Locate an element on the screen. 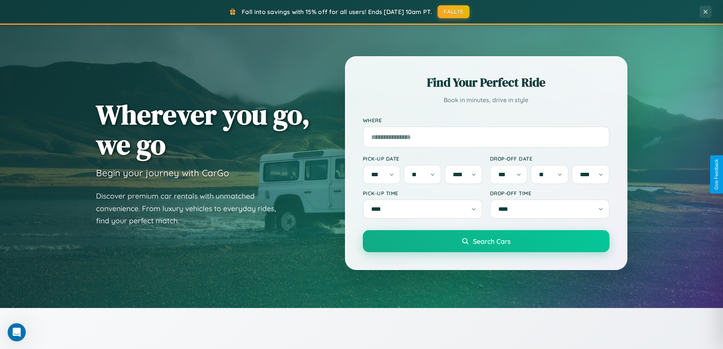 This screenshot has width=723, height=349. button: FALL15 is located at coordinates (454, 12).